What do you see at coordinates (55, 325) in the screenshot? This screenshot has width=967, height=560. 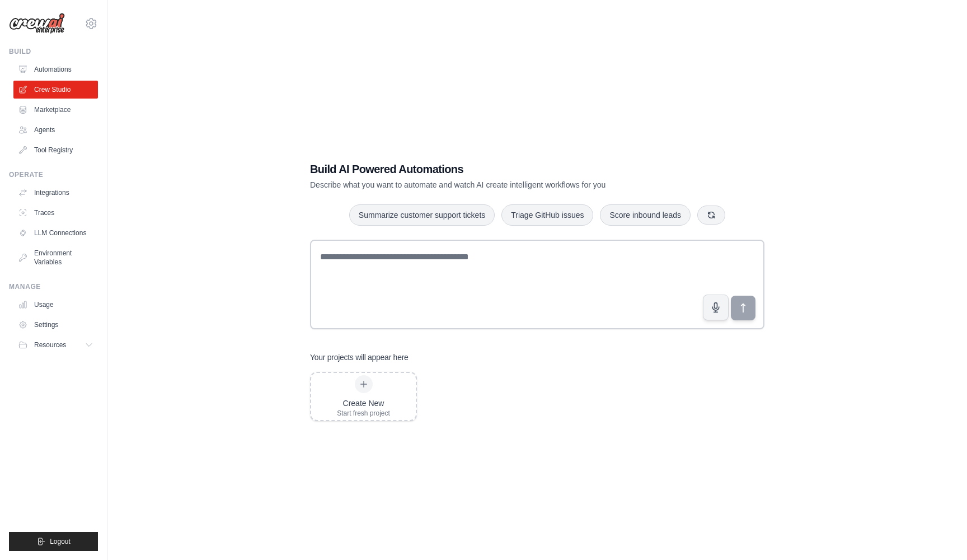 I see `a: Settings` at bounding box center [55, 325].